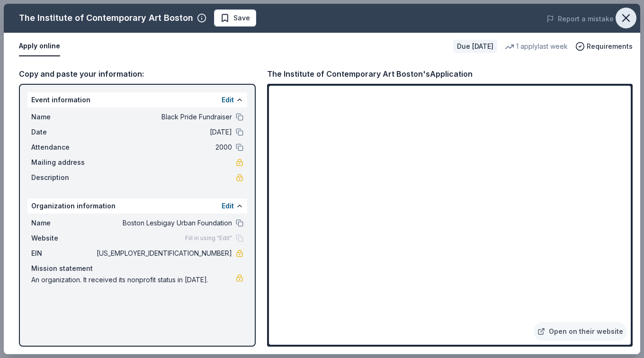 Image resolution: width=644 pixels, height=358 pixels. I want to click on span: Boston Lesbigay Urban Foundation, so click(164, 223).